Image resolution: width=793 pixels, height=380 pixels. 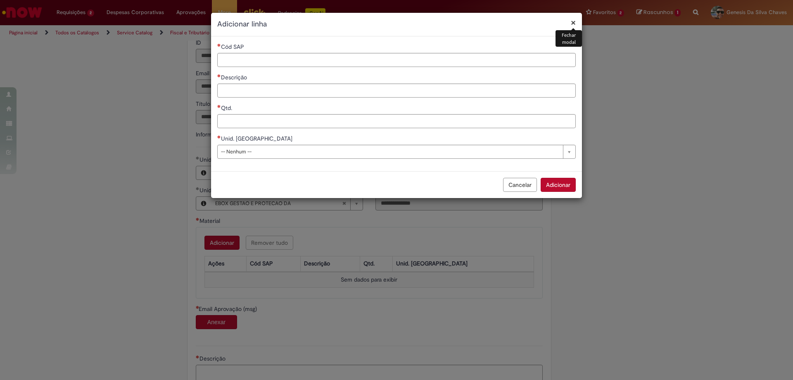 I want to click on span: Descrição, so click(x=235, y=77).